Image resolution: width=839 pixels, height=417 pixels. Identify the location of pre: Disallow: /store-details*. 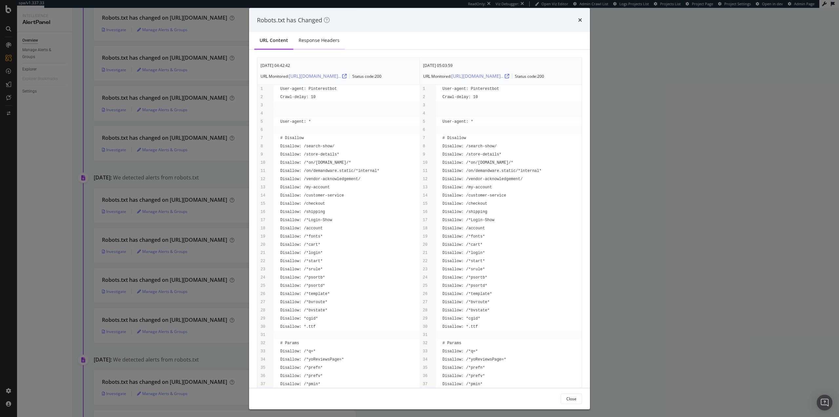
(310, 154).